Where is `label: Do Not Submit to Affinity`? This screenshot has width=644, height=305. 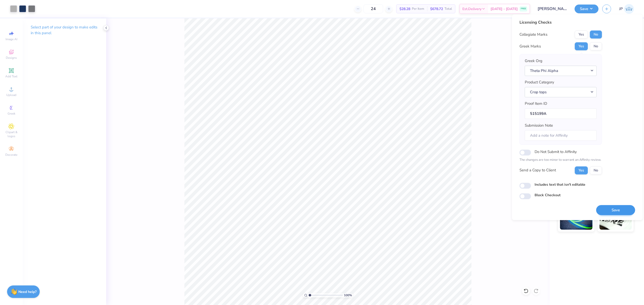 label: Do Not Submit to Affinity is located at coordinates (555, 152).